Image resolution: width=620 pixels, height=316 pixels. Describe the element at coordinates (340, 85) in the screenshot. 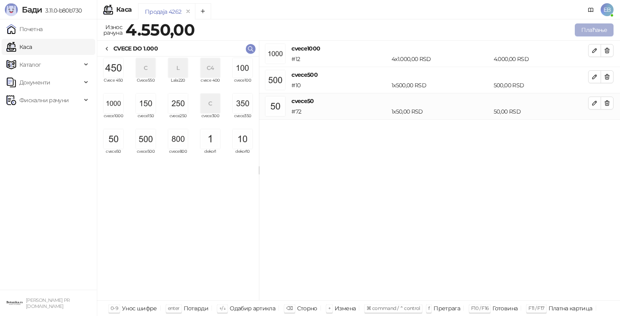

I see `div: # 10` at that location.